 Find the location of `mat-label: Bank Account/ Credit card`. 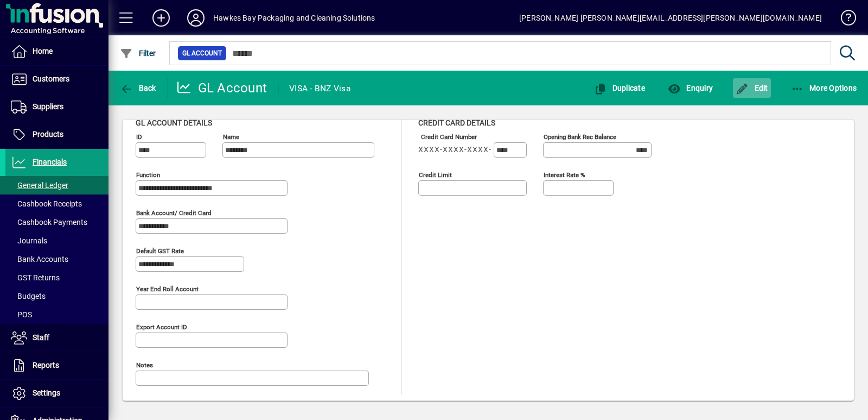

mat-label: Bank Account/ Credit card is located at coordinates (174, 213).